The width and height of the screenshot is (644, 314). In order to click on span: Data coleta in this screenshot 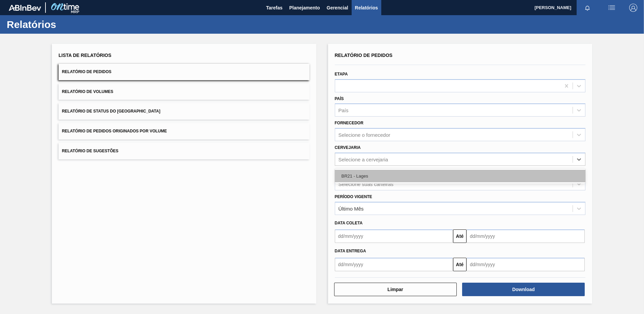, I will do `click(349, 223)`.